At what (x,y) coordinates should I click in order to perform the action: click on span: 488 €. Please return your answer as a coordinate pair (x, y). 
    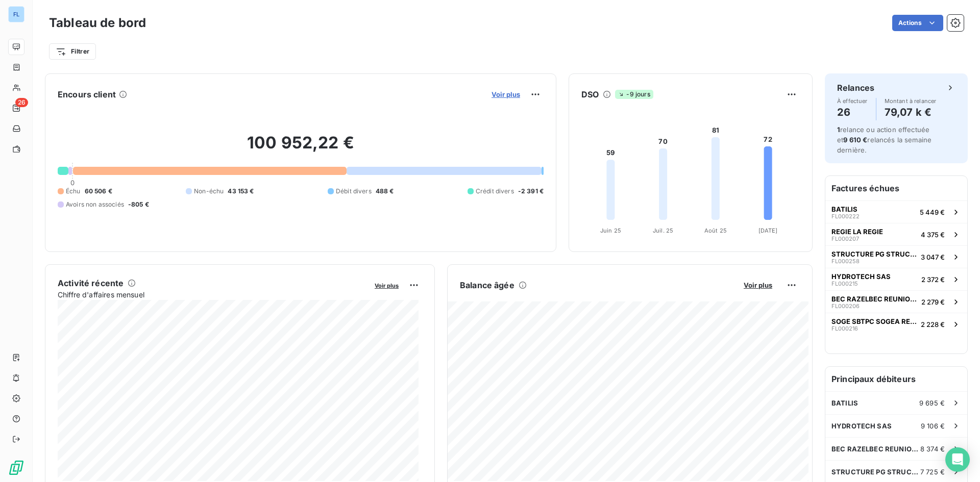
    Looking at the image, I should click on (385, 191).